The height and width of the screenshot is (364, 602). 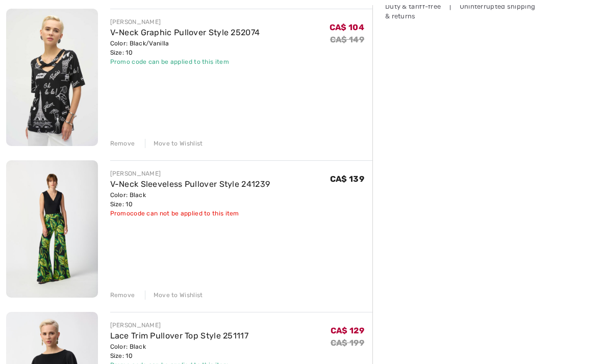 I want to click on span: CA$ 129, so click(x=347, y=330).